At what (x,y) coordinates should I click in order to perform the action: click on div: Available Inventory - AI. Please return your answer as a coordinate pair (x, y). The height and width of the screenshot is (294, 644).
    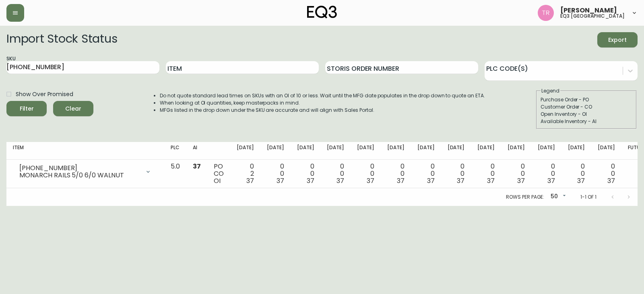
    Looking at the image, I should click on (587, 122).